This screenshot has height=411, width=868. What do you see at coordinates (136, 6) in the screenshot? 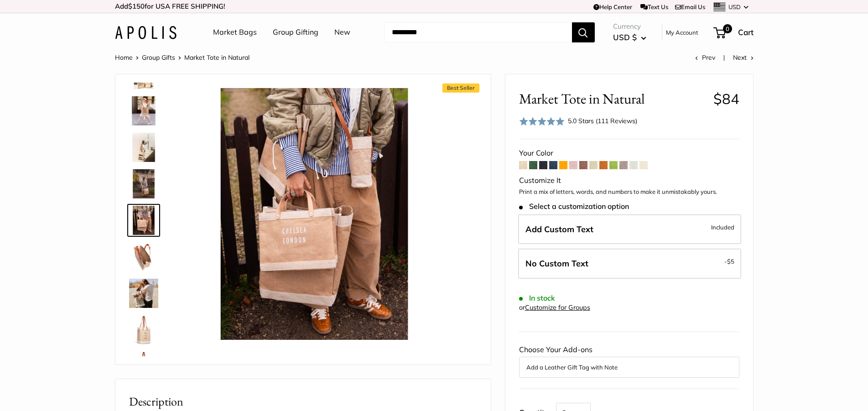
I see `span: $150` at bounding box center [136, 6].